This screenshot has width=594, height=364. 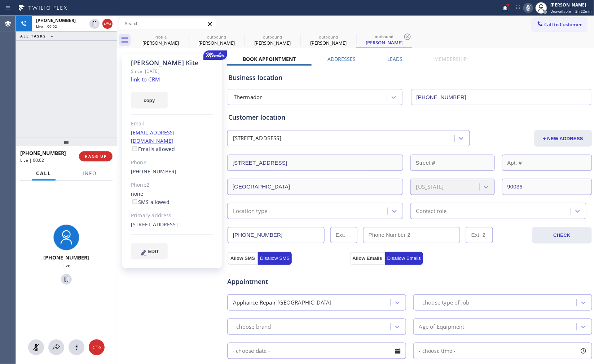 I want to click on button: Disallow SMS, so click(x=275, y=258).